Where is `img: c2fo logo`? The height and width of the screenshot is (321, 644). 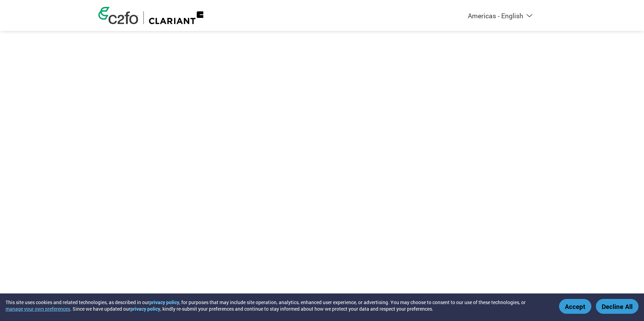
img: c2fo logo is located at coordinates (119, 15).